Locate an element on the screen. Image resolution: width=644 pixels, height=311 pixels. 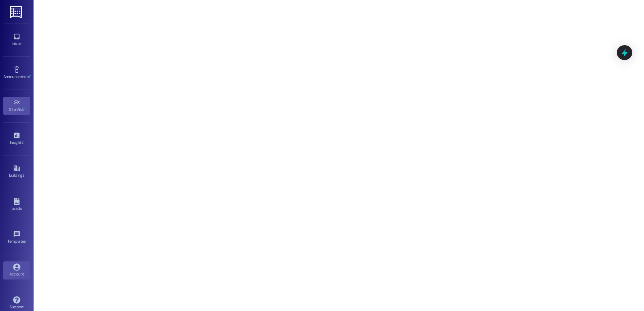
a: Buildings is located at coordinates (17, 172).